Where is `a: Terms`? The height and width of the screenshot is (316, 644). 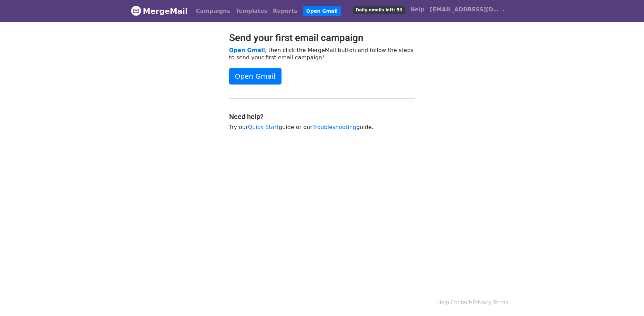 a: Terms is located at coordinates (500, 302).